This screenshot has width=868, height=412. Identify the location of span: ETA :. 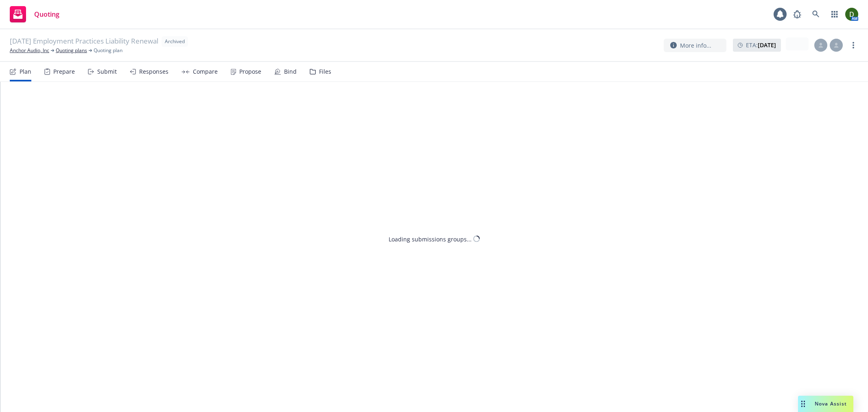
(761, 44).